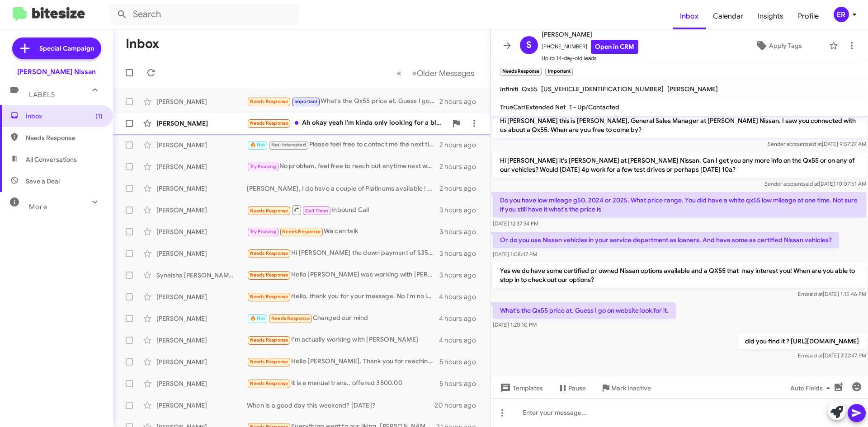 This screenshot has height=427, width=868. I want to click on p: Yes we do have some certified pr owned Nissan options available and a QX55 that may interest you!..., so click(680, 275).